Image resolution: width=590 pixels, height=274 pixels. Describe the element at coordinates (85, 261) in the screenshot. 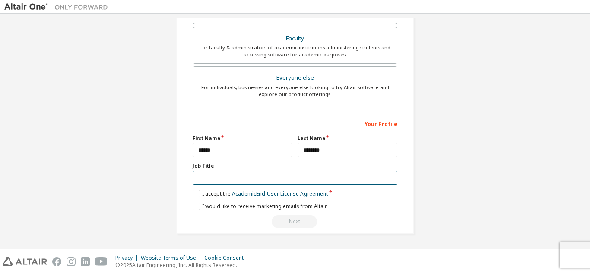

I see `img: linkedin.svg` at that location.